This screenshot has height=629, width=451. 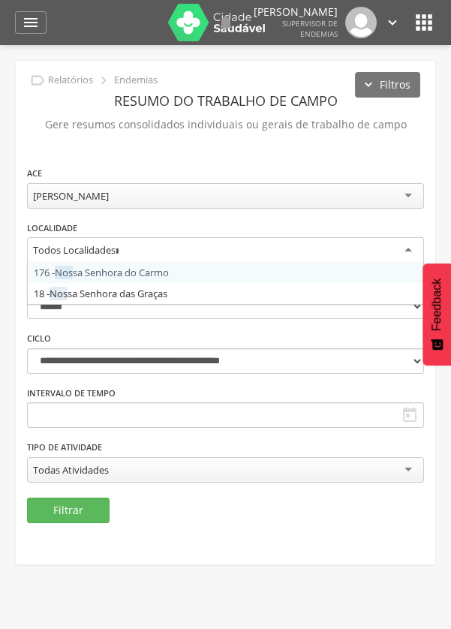 I want to click on div: 176 - sa Senhora do Carmo, so click(x=225, y=272).